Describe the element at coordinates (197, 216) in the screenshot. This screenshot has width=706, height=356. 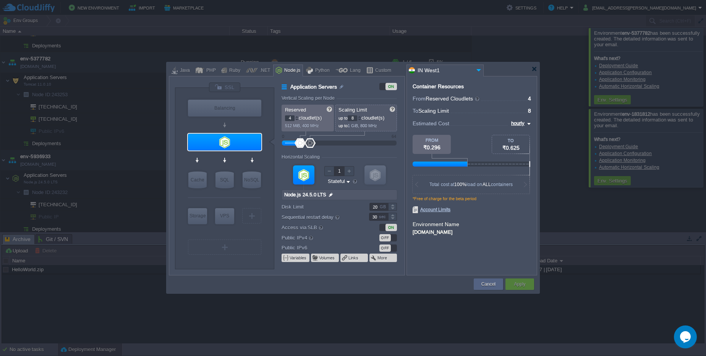
I see `div: Storage Containers` at that location.